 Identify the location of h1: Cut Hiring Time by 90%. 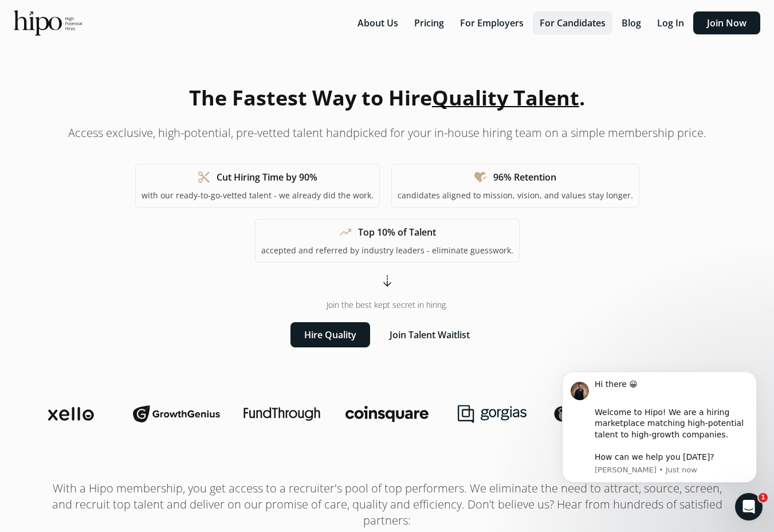
(267, 177).